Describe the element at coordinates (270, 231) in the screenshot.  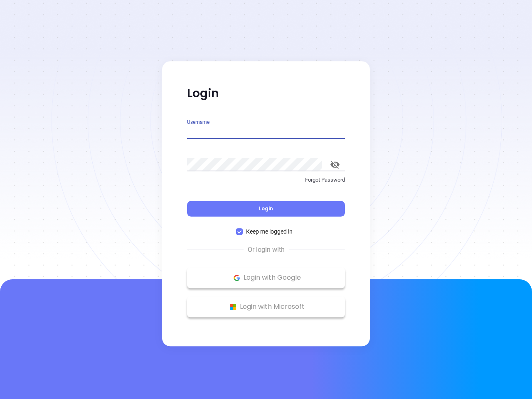
I see `span: Keep me logged in` at that location.